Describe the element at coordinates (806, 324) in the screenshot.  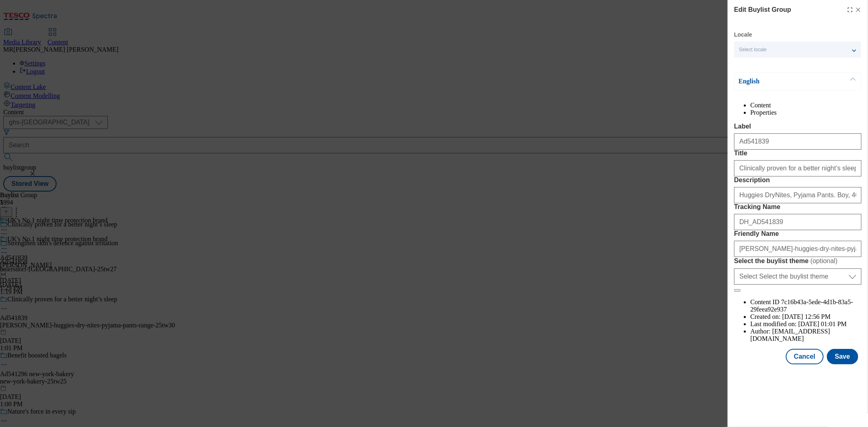
I see `li: Last modified on:` at that location.